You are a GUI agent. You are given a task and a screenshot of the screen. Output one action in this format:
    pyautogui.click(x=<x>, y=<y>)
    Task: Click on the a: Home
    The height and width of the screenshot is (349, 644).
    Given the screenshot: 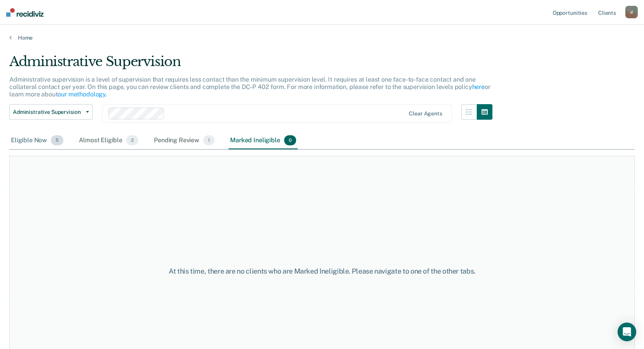 What is the action you would take?
    pyautogui.click(x=322, y=38)
    